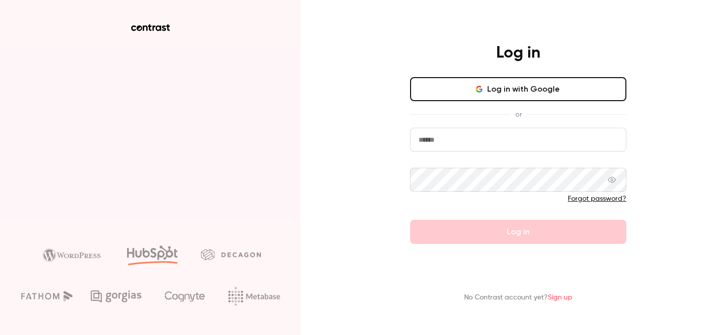  Describe the element at coordinates (518, 114) in the screenshot. I see `span: or` at that location.